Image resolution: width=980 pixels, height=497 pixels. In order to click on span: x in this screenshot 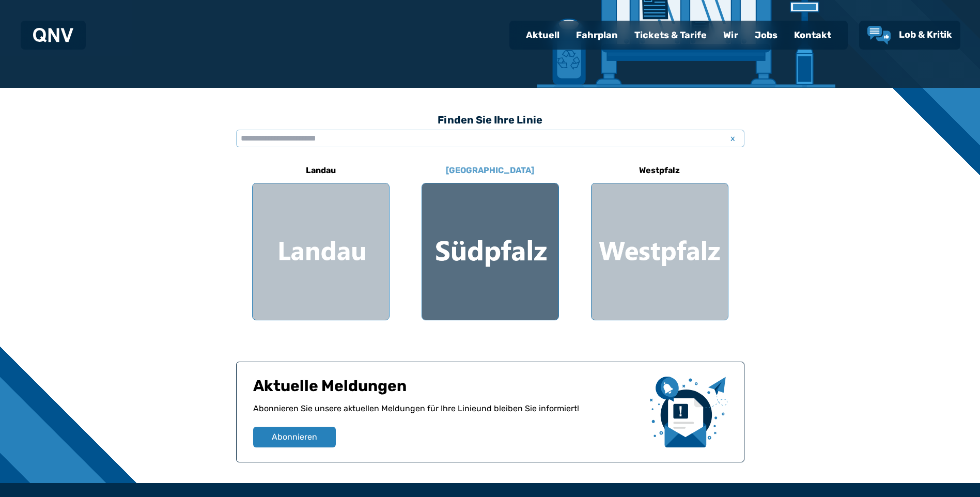, I will do `click(733, 138)`.